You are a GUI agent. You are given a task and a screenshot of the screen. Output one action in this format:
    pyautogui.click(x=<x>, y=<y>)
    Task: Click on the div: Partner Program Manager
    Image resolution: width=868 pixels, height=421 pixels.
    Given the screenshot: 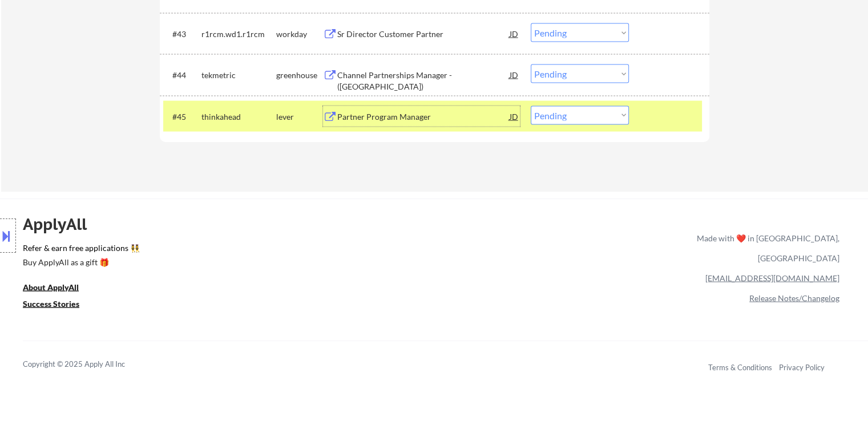 What is the action you would take?
    pyautogui.click(x=424, y=117)
    